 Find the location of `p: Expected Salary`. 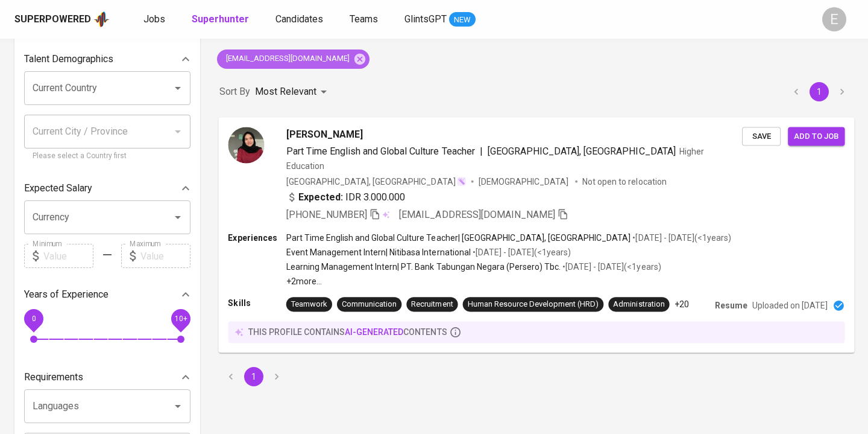

p: Expected Salary is located at coordinates (58, 188).